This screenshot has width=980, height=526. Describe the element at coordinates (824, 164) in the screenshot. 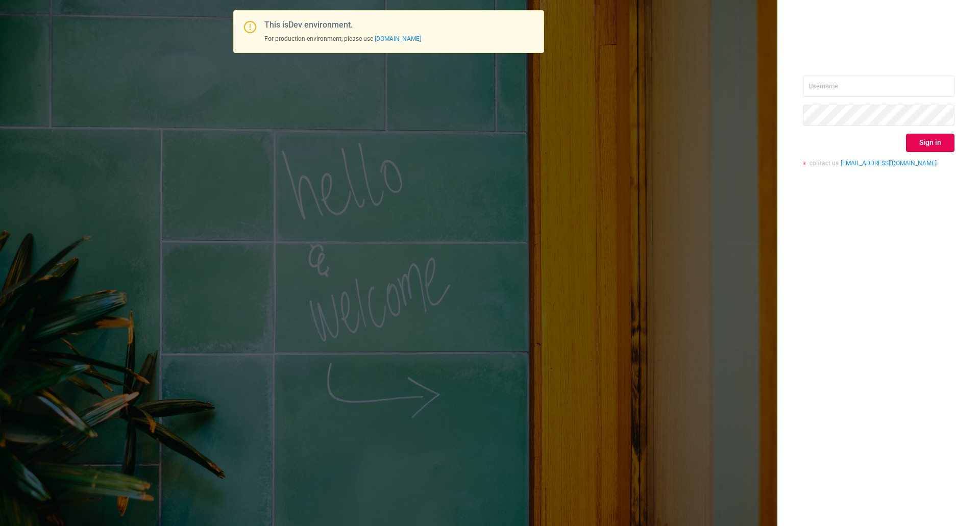

I see `span: contact us` at that location.